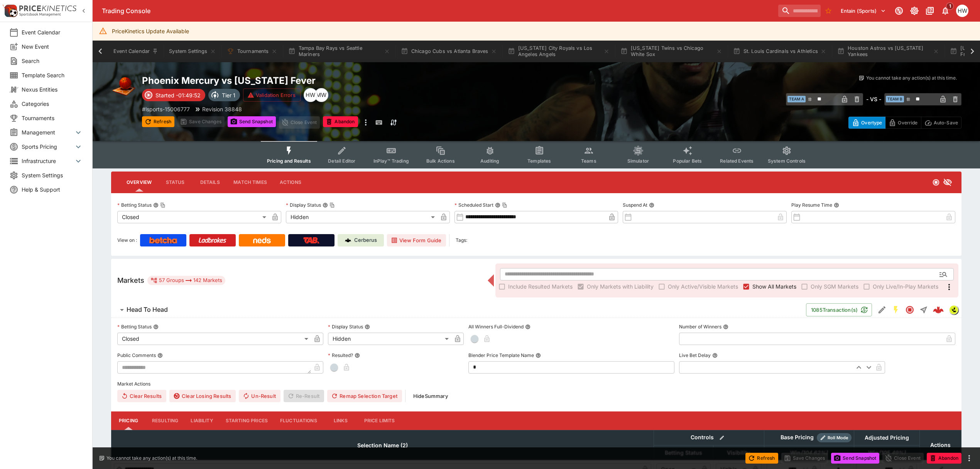  I want to click on button: Display Status, so click(367, 326).